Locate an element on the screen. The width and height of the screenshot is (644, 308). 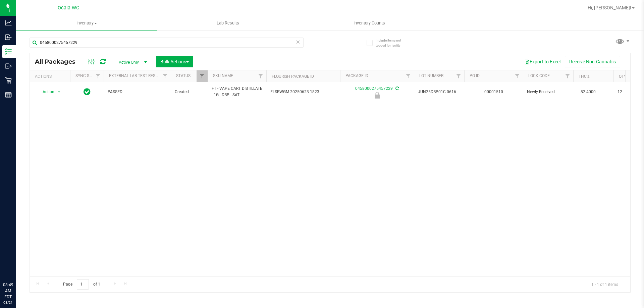
inline-svg: Analytics is located at coordinates (8, 23).